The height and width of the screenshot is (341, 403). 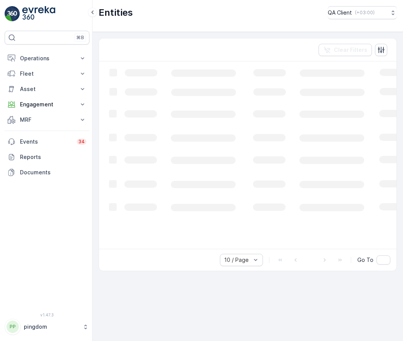 What do you see at coordinates (51, 327) in the screenshot?
I see `p: pingdom` at bounding box center [51, 327].